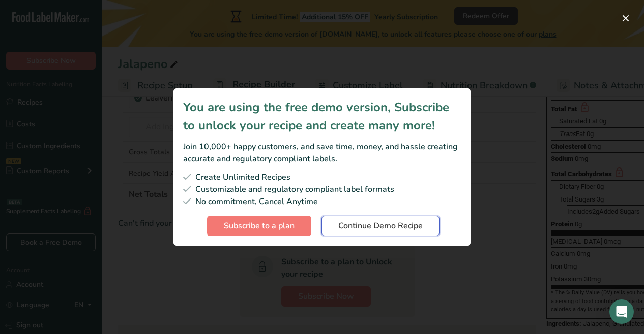  Describe the element at coordinates (322, 189) in the screenshot. I see `div: Customizable and regulatory compliant label formats` at that location.